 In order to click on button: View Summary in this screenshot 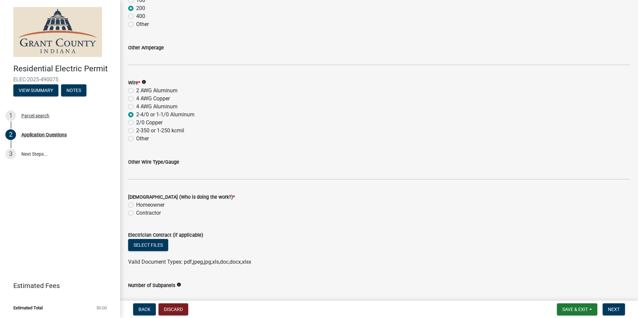, I will do `click(36, 90)`.